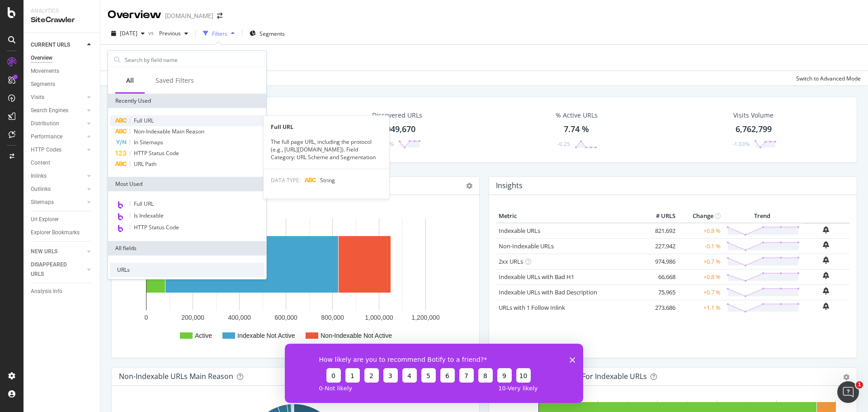 The image size is (868, 412). Describe the element at coordinates (58, 111) in the screenshot. I see `a: Search Engines` at that location.